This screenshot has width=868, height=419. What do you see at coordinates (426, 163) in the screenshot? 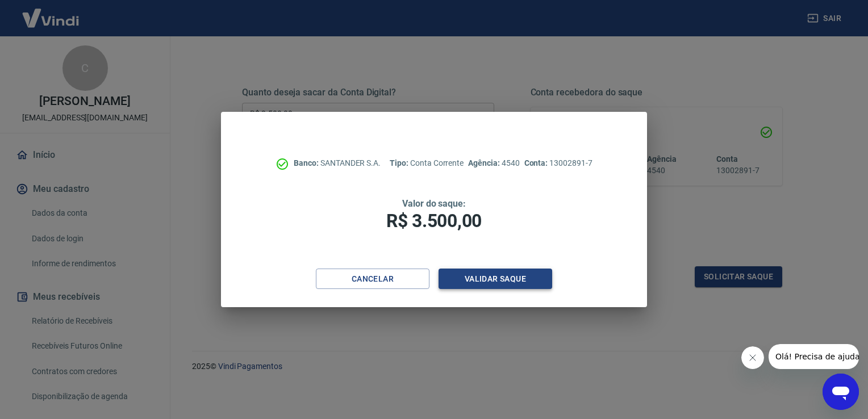
I see `p: Conta Corrente` at bounding box center [426, 163].